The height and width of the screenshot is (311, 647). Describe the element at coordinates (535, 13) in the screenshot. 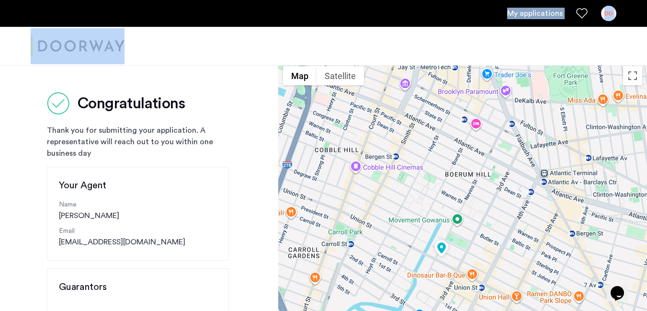

I see `a: My application` at that location.